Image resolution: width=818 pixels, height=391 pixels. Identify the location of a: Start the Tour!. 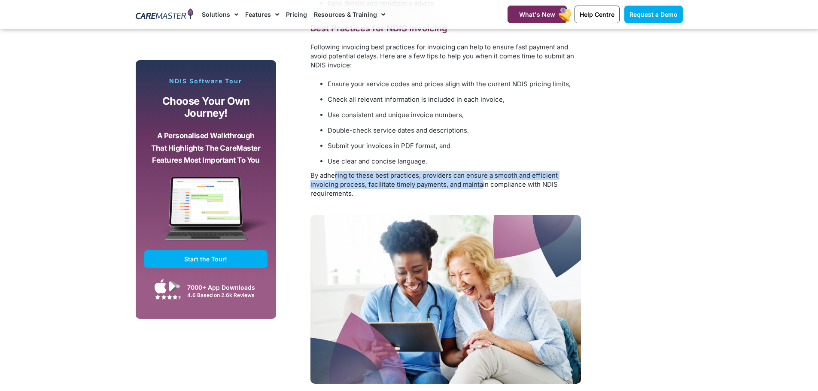
(206, 259).